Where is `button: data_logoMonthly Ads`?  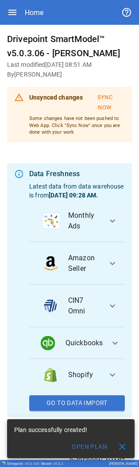
button: data_logoMonthly Ads is located at coordinates (77, 221).